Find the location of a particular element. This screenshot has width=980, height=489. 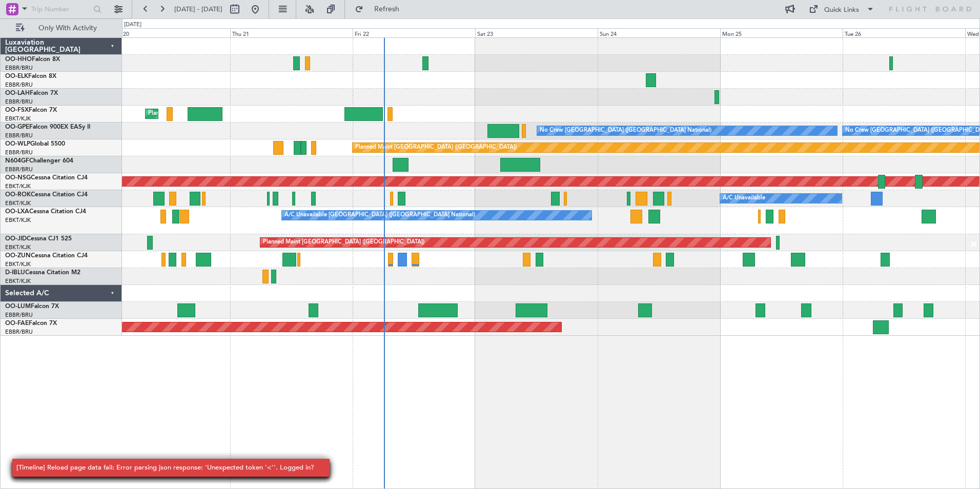

span: OO-ROK is located at coordinates (18, 195).